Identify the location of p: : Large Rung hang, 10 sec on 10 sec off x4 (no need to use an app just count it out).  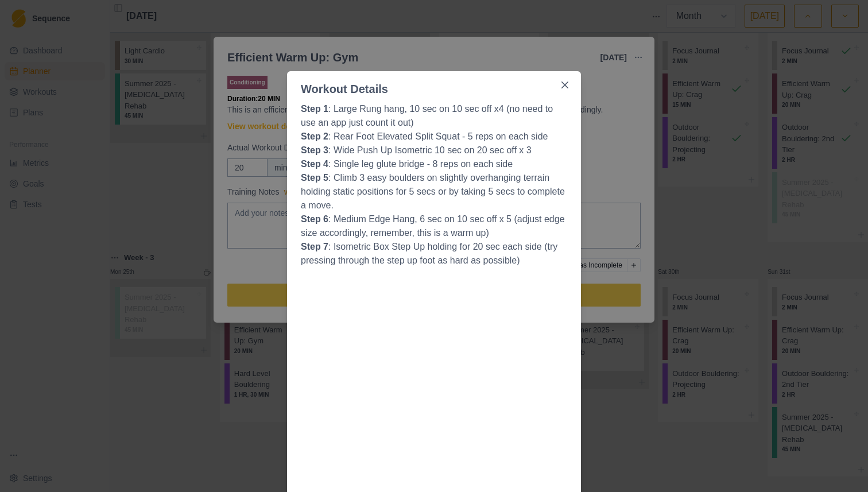
(434, 116).